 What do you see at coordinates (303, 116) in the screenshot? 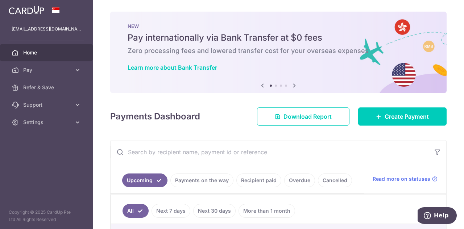
I see `a: Download Report` at bounding box center [303, 116].